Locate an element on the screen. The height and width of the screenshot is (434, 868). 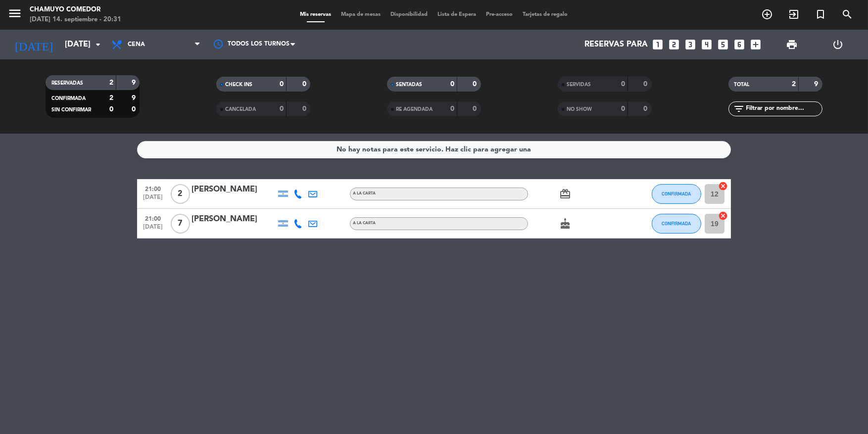
span: Lista de Espera is located at coordinates (458, 14).